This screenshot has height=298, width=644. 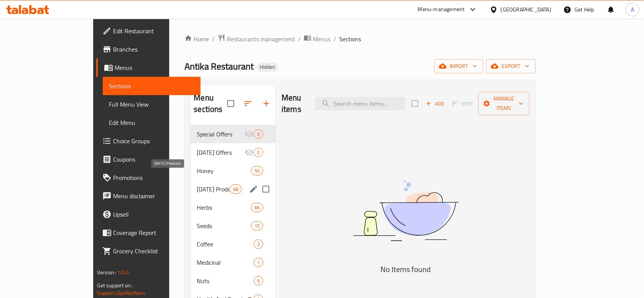 What do you see at coordinates (406, 211) in the screenshot?
I see `img: dish.svg` at bounding box center [406, 211].